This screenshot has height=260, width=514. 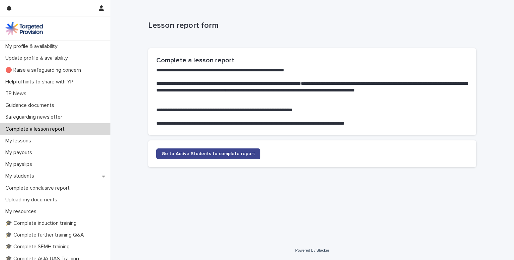 I want to click on p: Upload my documents, so click(x=32, y=199).